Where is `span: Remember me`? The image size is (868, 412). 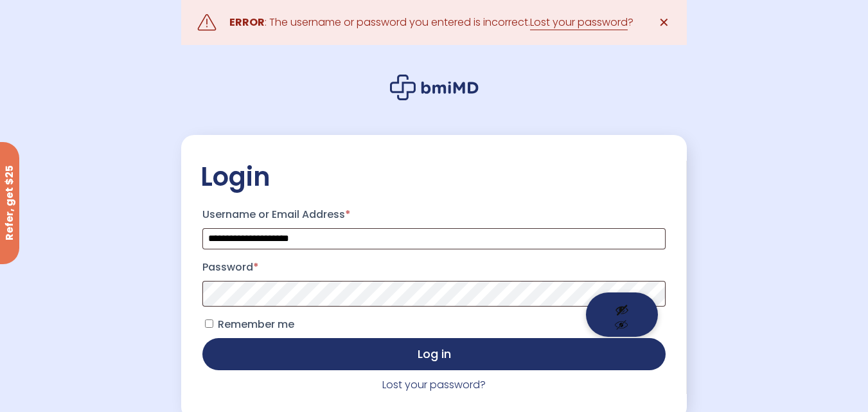 span: Remember me is located at coordinates (256, 324).